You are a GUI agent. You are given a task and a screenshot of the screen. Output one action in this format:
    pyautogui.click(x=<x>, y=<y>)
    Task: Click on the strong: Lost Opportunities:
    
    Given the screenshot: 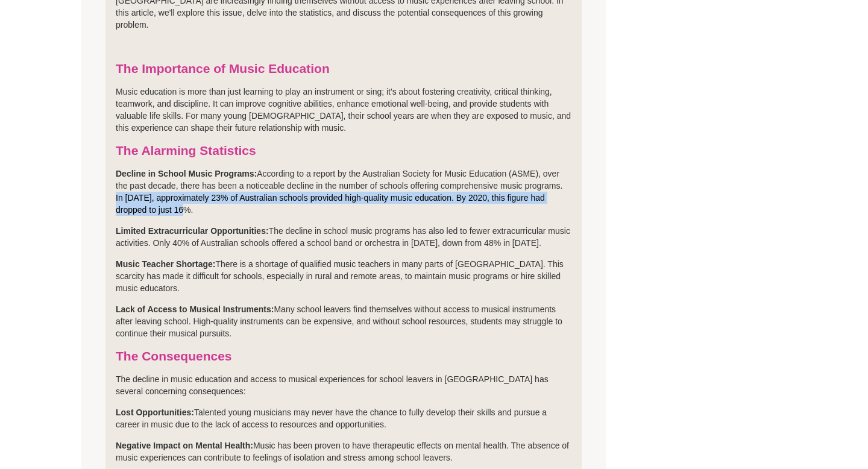 What is the action you would take?
    pyautogui.click(x=155, y=413)
    